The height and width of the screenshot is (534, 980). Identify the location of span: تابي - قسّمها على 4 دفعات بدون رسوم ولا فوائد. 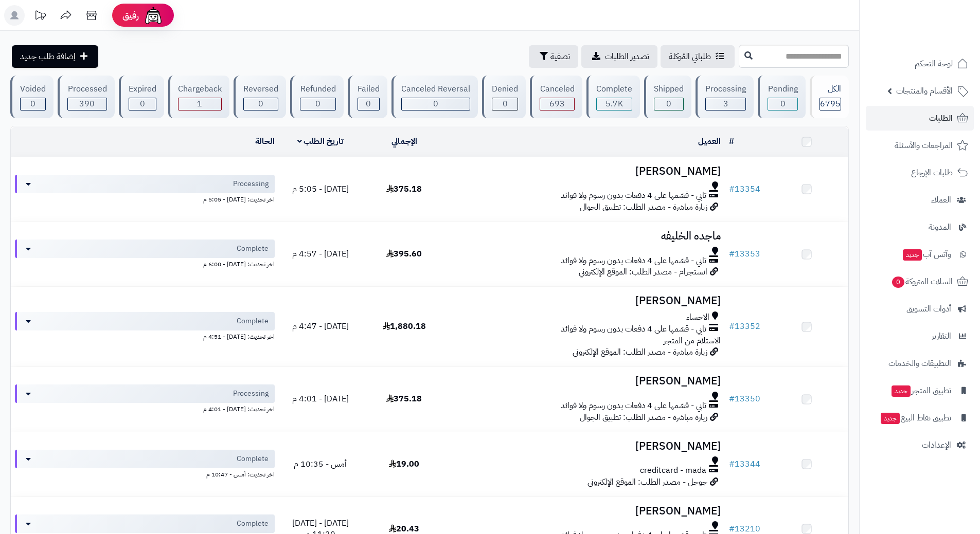
(633, 195).